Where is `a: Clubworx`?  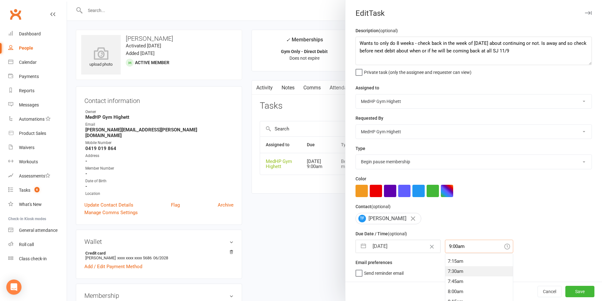 a: Clubworx is located at coordinates (15, 14).